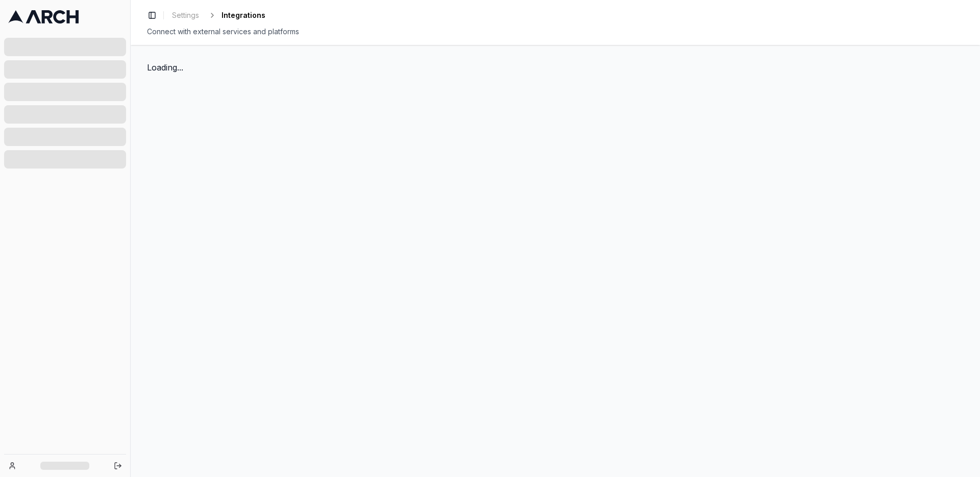  What do you see at coordinates (216, 15) in the screenshot?
I see `nav: breadcrumb` at bounding box center [216, 15].